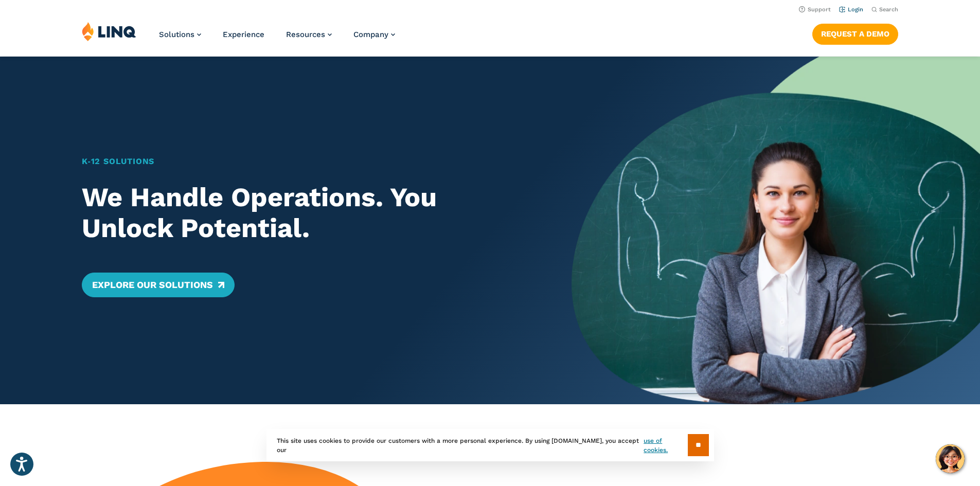 The height and width of the screenshot is (486, 980). Describe the element at coordinates (889, 9) in the screenshot. I see `span: Search` at that location.